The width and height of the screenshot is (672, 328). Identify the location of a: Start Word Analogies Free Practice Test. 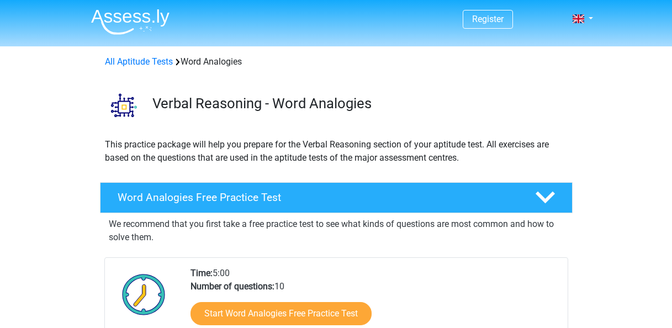
(281, 314).